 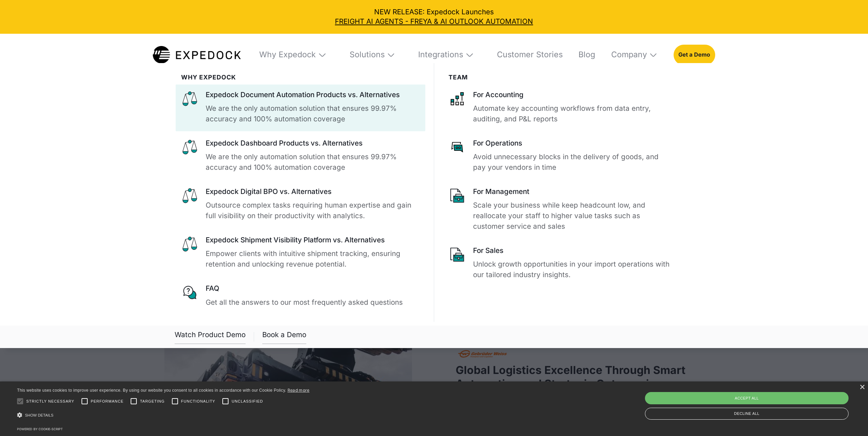 I want to click on a: FAQGet all the answers to our most frequently asked questions, so click(x=300, y=296).